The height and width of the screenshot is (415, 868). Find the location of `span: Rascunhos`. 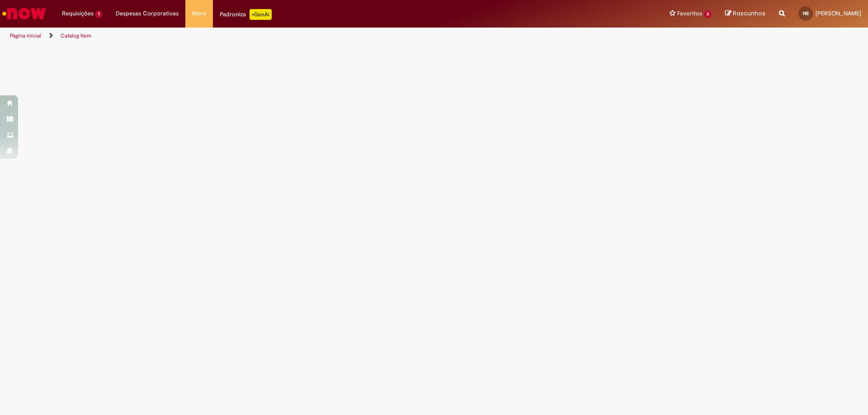

span: Rascunhos is located at coordinates (749, 13).